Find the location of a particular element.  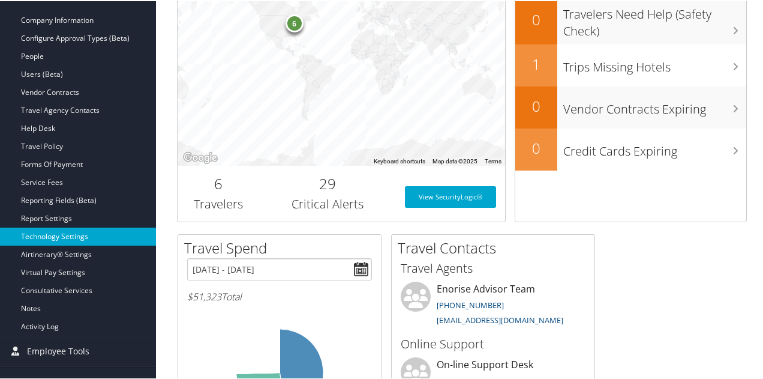

h2: 1 is located at coordinates (537, 63).